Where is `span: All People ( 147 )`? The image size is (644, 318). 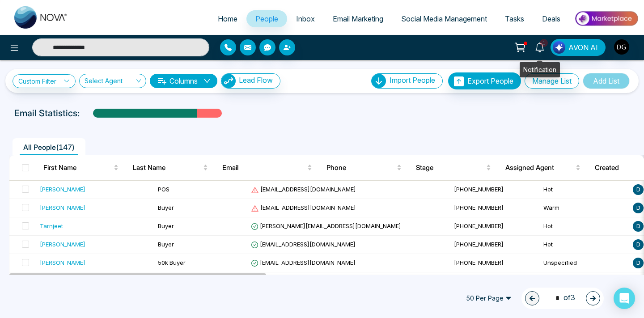 span: All People ( 147 ) is located at coordinates (49, 147).